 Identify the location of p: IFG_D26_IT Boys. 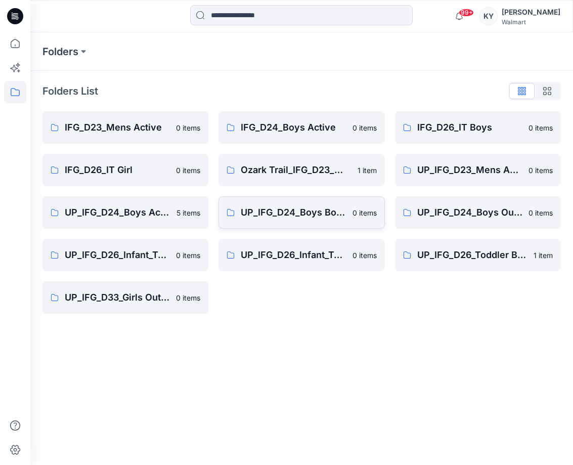
(470, 127).